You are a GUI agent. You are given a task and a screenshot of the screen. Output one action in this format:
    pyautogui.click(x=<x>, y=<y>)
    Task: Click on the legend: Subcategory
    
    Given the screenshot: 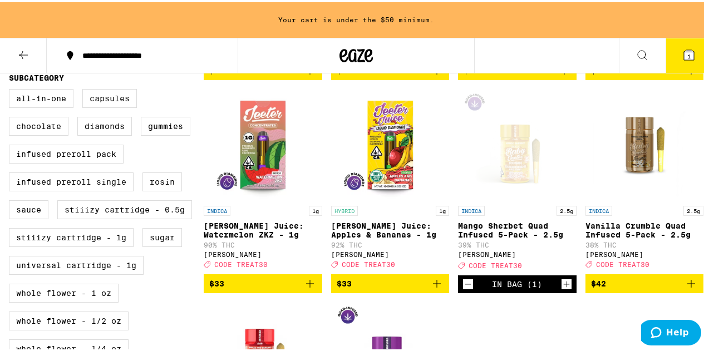 What is the action you would take?
    pyautogui.click(x=36, y=76)
    